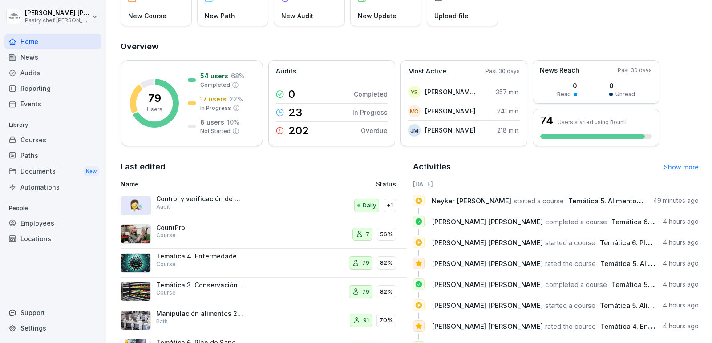 This screenshot has width=712, height=343. Describe the element at coordinates (53, 238) in the screenshot. I see `div: Locations` at that location.